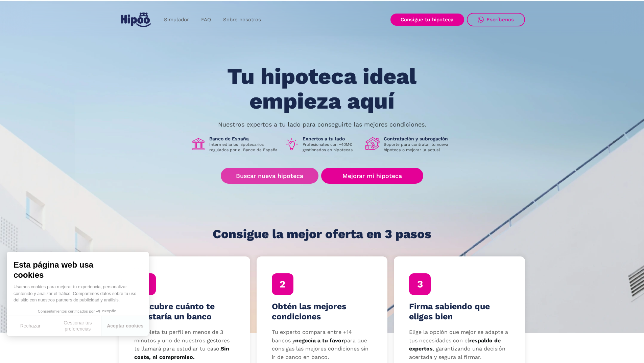 The image size is (644, 363). Describe the element at coordinates (322, 345) in the screenshot. I see `p: Tu experto compara entre +14 bancos y para que consigas las mejores condiciones sin ir de banco e...` at that location.